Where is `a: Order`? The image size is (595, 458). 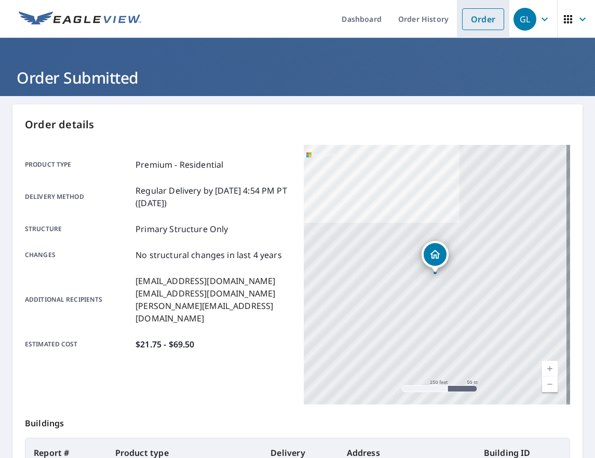 a: Order is located at coordinates (483, 19).